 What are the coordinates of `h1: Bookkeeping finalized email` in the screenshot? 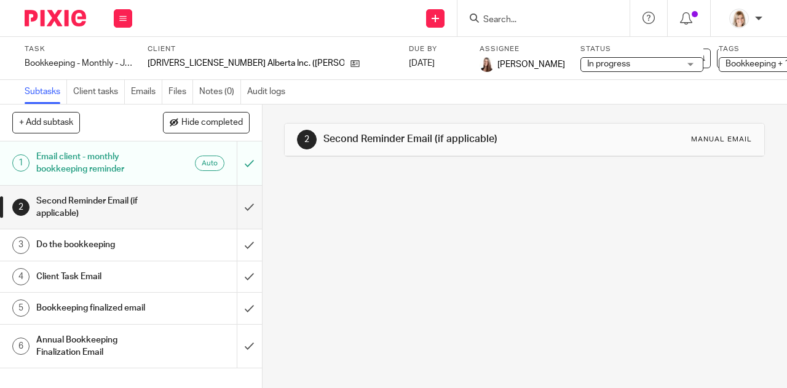 It's located at (99, 308).